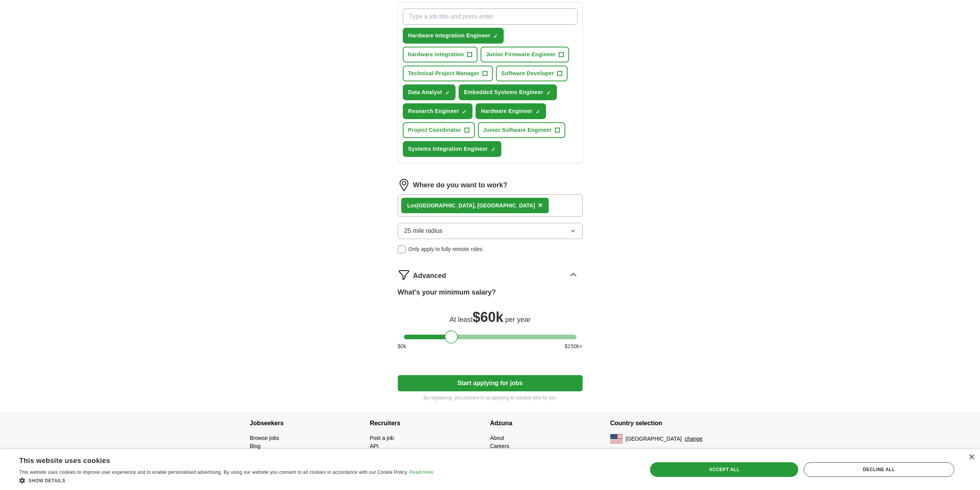  Describe the element at coordinates (449, 36) in the screenshot. I see `span: Hardware Integration Engineer` at that location.